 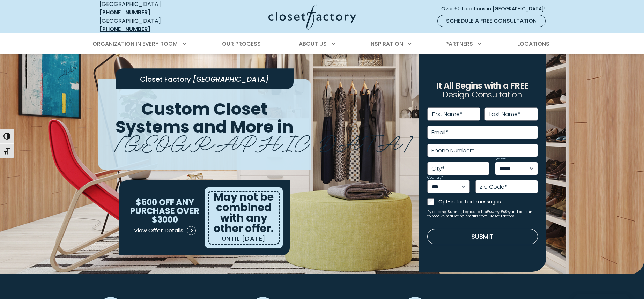 I want to click on span: Inspiration, so click(x=386, y=44).